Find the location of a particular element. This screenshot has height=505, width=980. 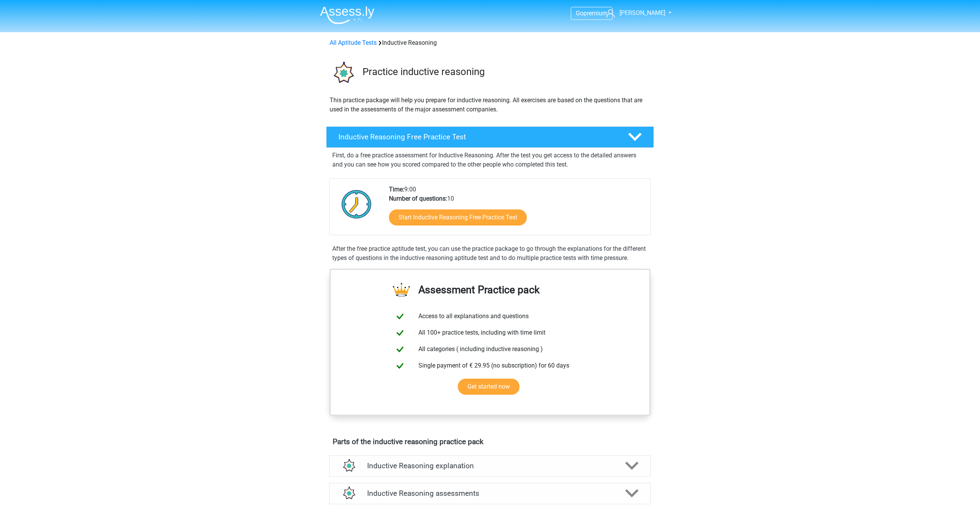

a: Inductive Reasoning Free Practice Test is located at coordinates (490, 137).